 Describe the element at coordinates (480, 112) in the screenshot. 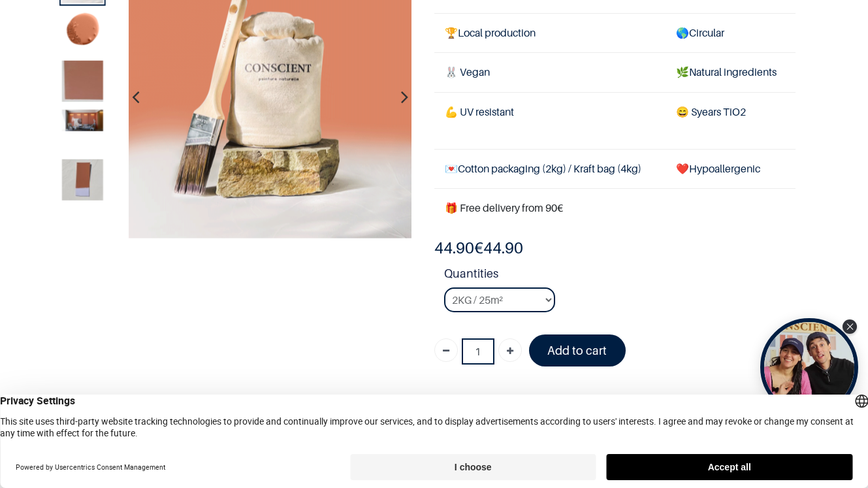

I see `font: 💪 UV resistant` at that location.